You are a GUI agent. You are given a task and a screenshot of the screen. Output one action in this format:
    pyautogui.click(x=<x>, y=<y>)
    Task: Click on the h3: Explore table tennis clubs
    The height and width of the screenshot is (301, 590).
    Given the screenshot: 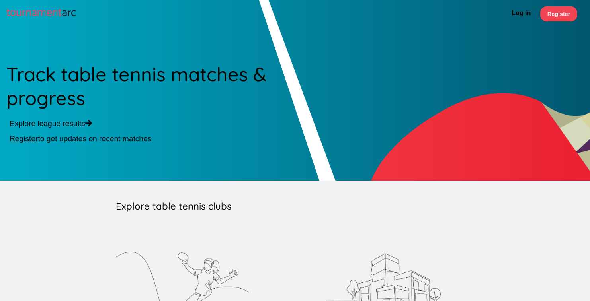 What is the action you would take?
    pyautogui.click(x=295, y=206)
    